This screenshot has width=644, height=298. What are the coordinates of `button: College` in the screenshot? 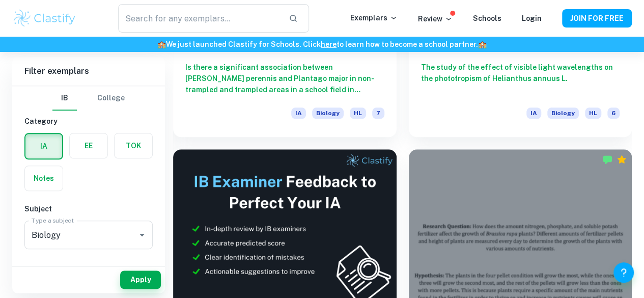 It's located at (111, 98).